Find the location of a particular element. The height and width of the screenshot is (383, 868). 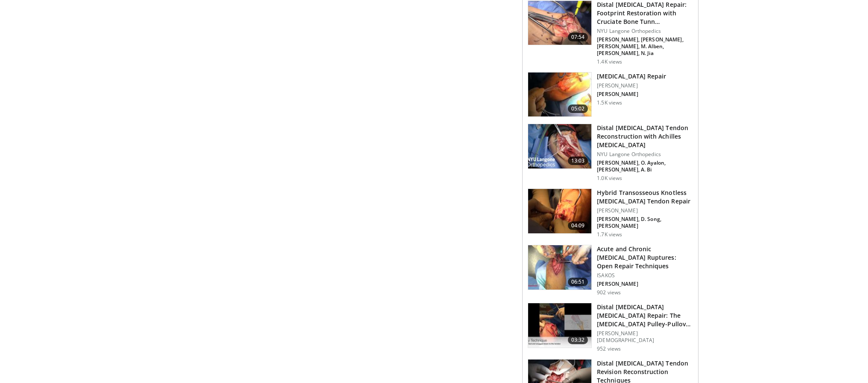

p: 1.0K views is located at coordinates (609, 178).